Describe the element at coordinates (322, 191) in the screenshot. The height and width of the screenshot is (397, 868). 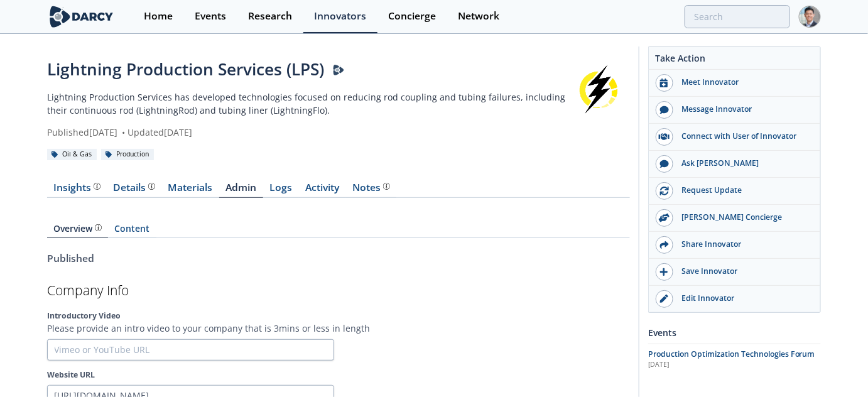
I see `a: Activity` at that location.